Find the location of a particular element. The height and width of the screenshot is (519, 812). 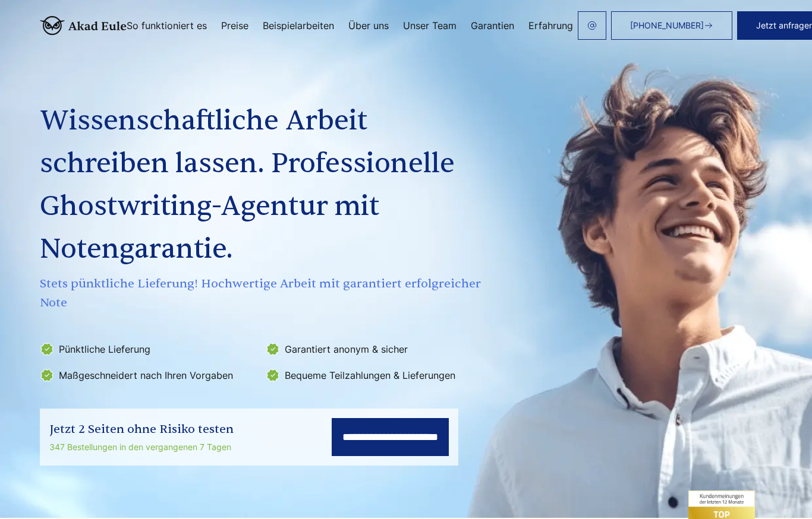

div: 347 Bestellungen in den vergangenen 7 Tagen is located at coordinates (141, 447).